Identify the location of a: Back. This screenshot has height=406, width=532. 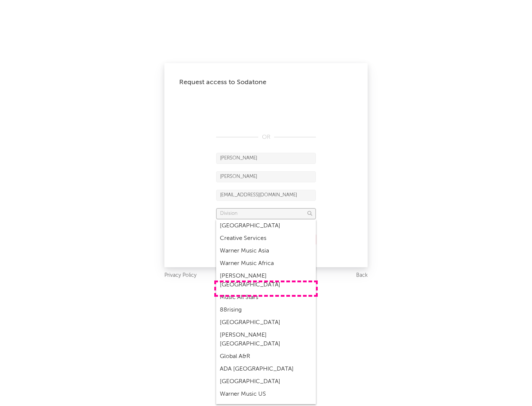
(361, 275).